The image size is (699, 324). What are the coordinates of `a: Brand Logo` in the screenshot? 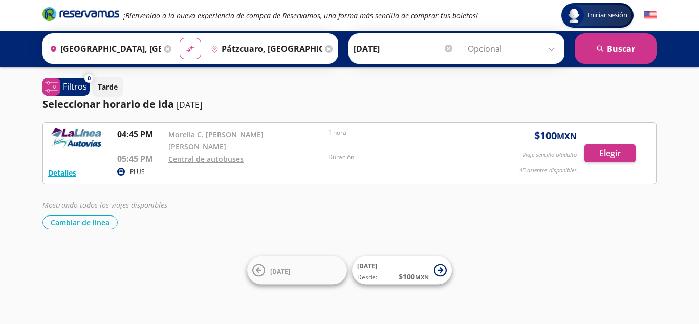 It's located at (81, 15).